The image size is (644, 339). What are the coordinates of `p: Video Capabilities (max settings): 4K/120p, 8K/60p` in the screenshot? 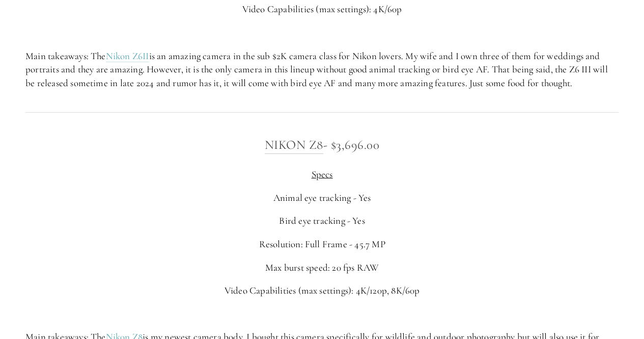 It's located at (322, 290).